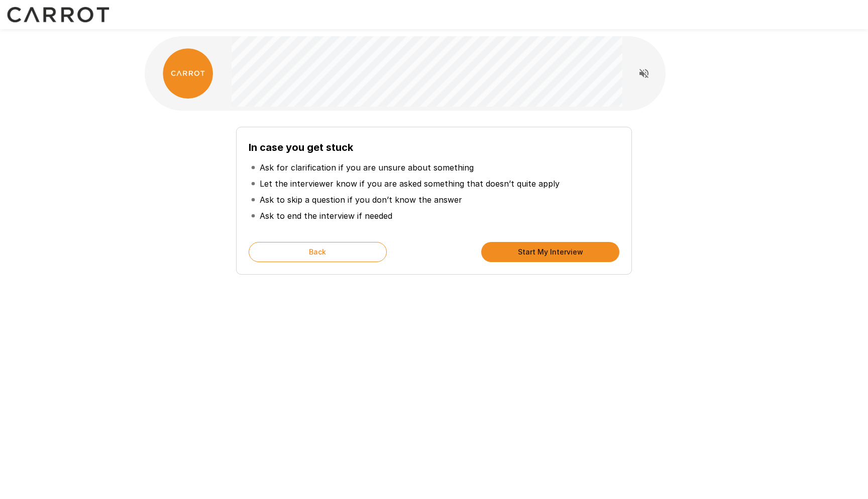 The height and width of the screenshot is (499, 868). I want to click on p: Ask to end the interview if needed, so click(326, 215).